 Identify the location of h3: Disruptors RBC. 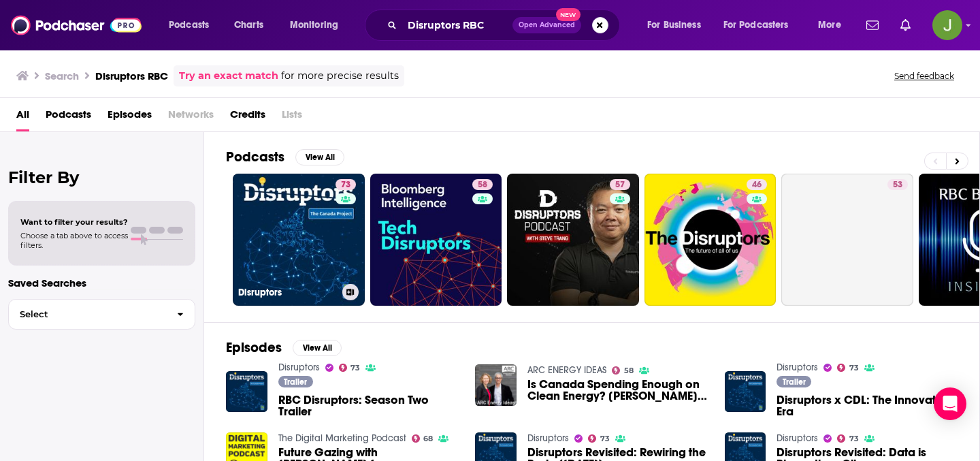
(131, 75).